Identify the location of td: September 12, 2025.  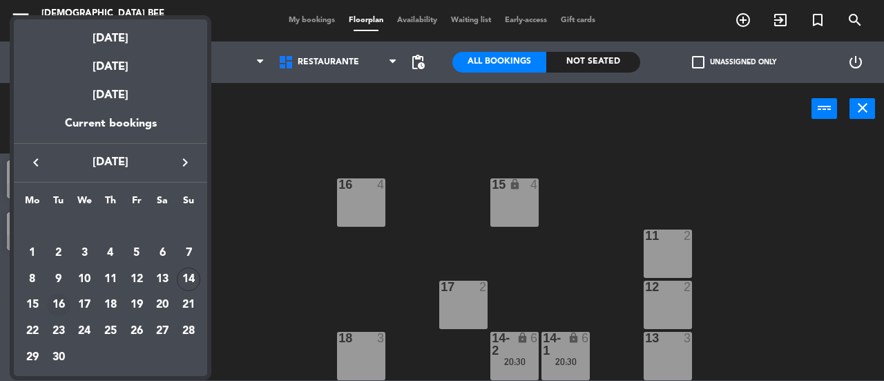
(137, 279).